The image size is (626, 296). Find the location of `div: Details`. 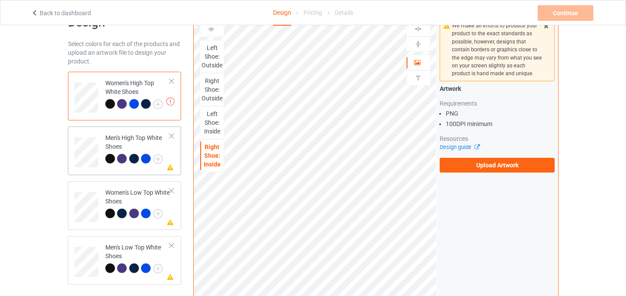

div: Details is located at coordinates (344, 13).